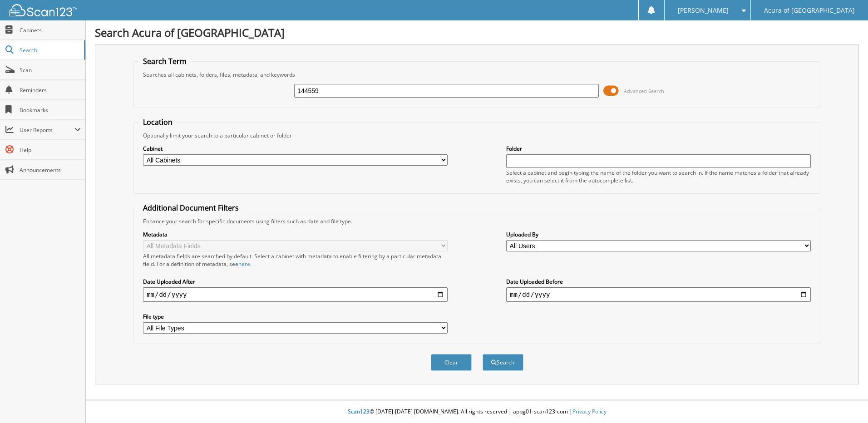 The height and width of the screenshot is (423, 868). I want to click on button: Clear, so click(452, 362).